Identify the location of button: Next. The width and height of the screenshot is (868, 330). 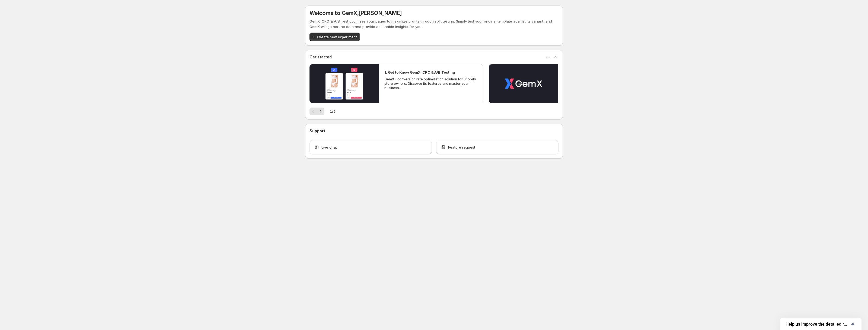
(320, 111).